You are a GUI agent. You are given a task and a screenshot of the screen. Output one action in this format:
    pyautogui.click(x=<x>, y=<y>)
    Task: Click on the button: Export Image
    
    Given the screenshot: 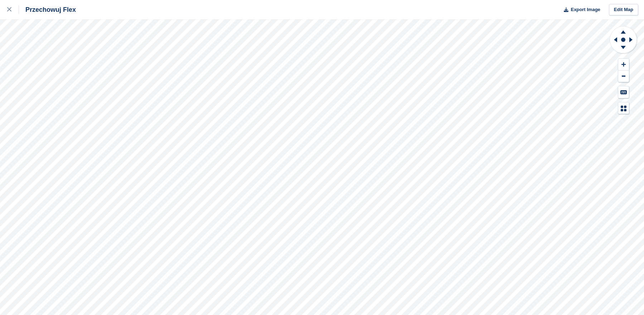 What is the action you would take?
    pyautogui.click(x=580, y=10)
    